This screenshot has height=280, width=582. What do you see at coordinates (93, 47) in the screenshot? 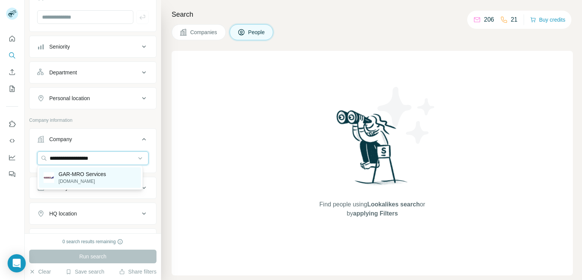
I see `button: Seniority` at bounding box center [93, 47].